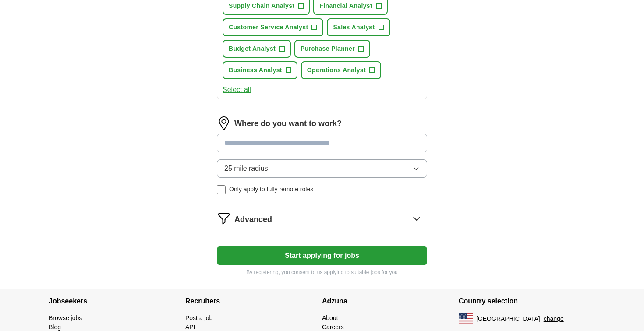 This screenshot has width=644, height=331. Describe the element at coordinates (527, 301) in the screenshot. I see `h4: Country selection` at that location.